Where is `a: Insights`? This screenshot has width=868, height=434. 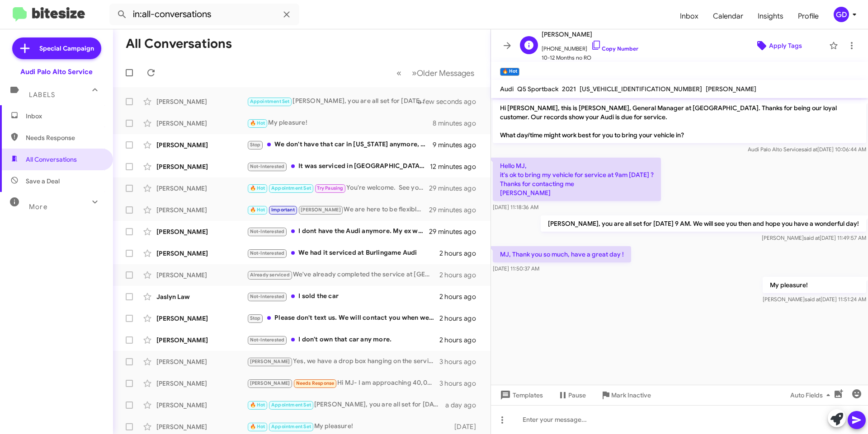 a: Insights is located at coordinates (770, 16).